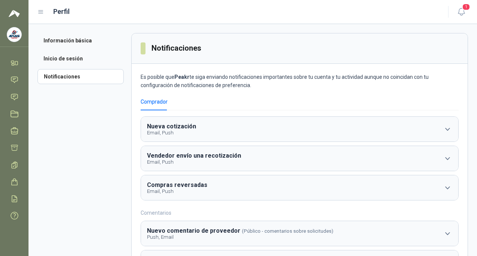  I want to click on h3: Notificaciones, so click(177, 48).